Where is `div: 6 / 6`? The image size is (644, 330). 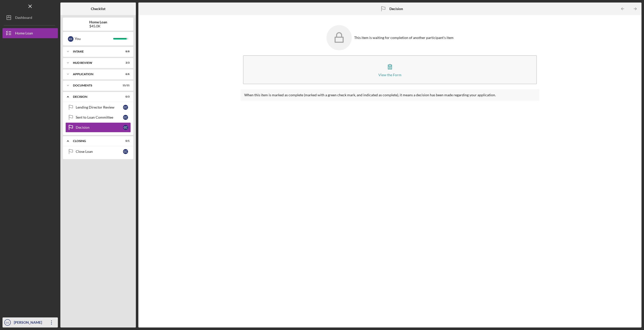
div: 6 / 6 is located at coordinates (125, 74).